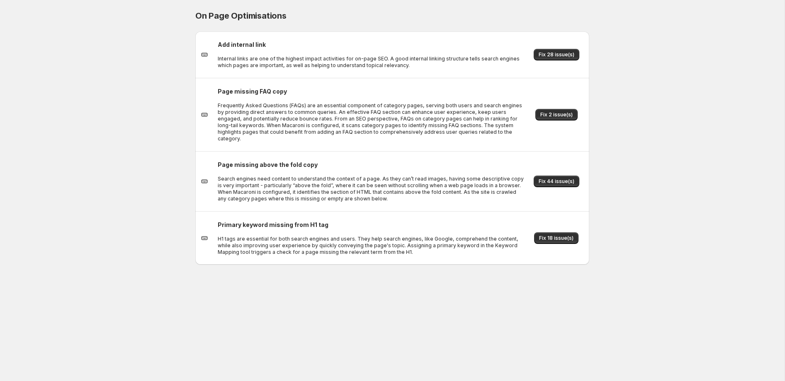 Image resolution: width=785 pixels, height=381 pixels. I want to click on span: Fix 18 issue(s), so click(556, 238).